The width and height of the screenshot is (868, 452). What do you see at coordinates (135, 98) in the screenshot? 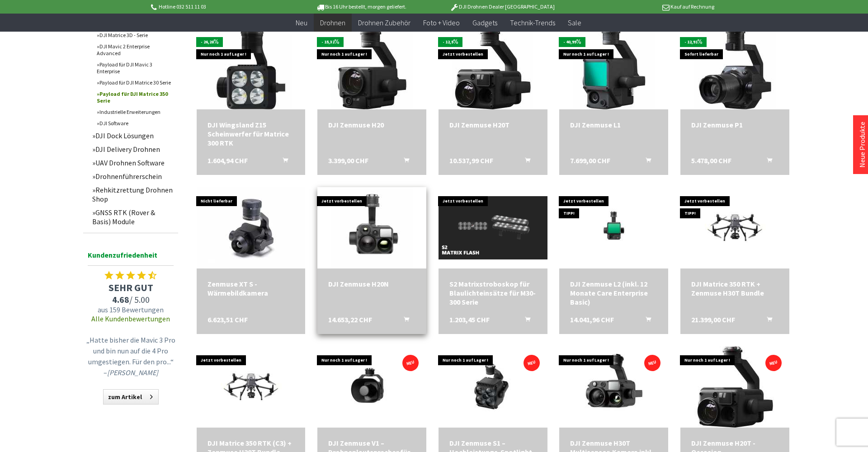
I see `a: Payload für DJI Matrice 350 Serie` at bounding box center [135, 98].